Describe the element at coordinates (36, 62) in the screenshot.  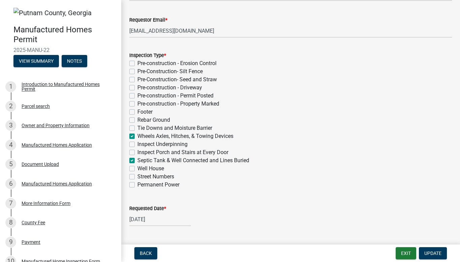
I see `wm-modal-confirm: Summary` at that location.